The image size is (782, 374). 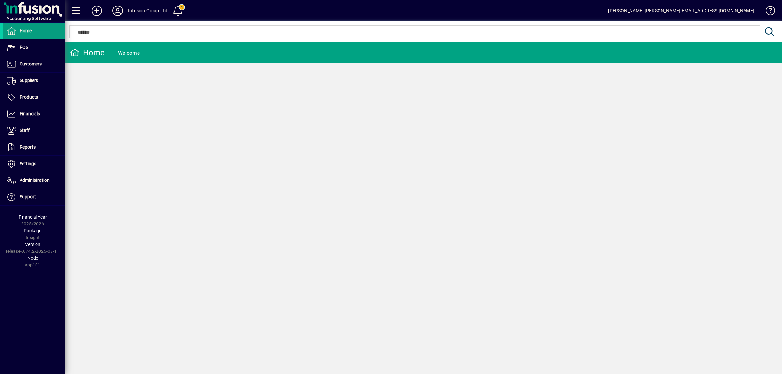 What do you see at coordinates (34, 197) in the screenshot?
I see `a: Support` at bounding box center [34, 197].